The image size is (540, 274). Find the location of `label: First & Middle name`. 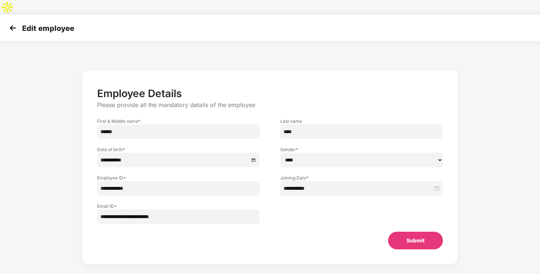

label: First & Middle name is located at coordinates (178, 121).